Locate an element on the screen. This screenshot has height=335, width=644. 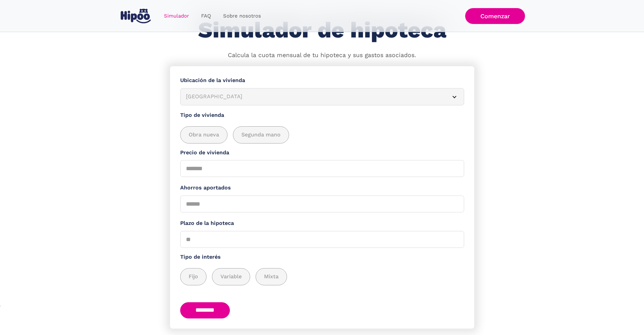
label: Ahorros aportados is located at coordinates (322, 188).